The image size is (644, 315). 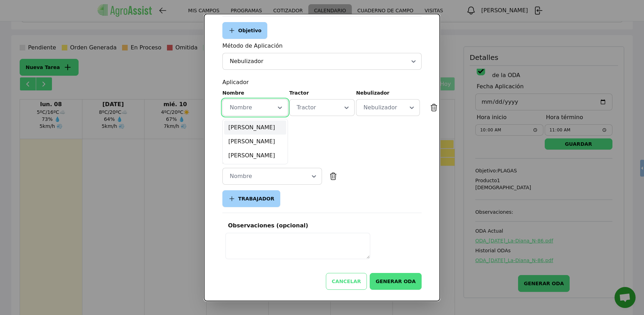 I want to click on div: Aplicador, so click(x=322, y=82).